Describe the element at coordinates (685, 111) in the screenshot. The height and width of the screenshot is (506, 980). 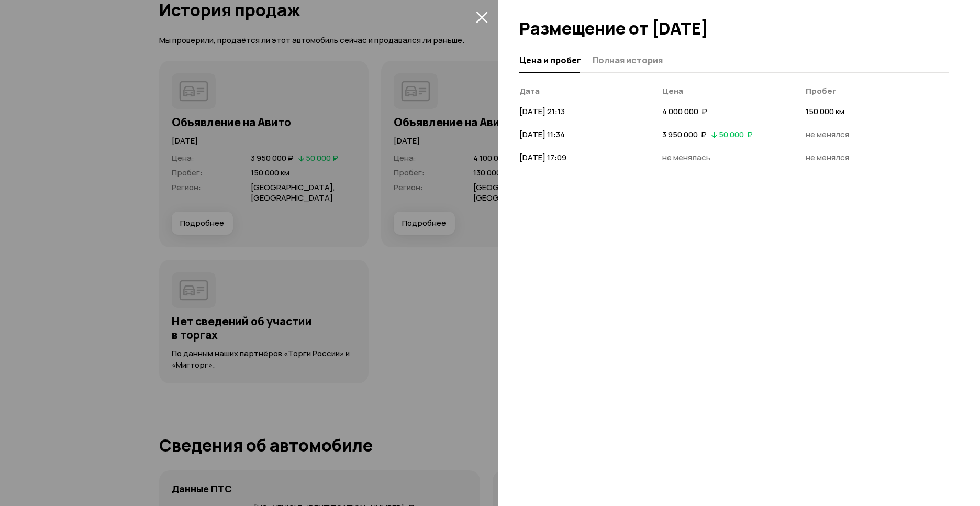
I see `span: 4 000 000 ₽` at that location.